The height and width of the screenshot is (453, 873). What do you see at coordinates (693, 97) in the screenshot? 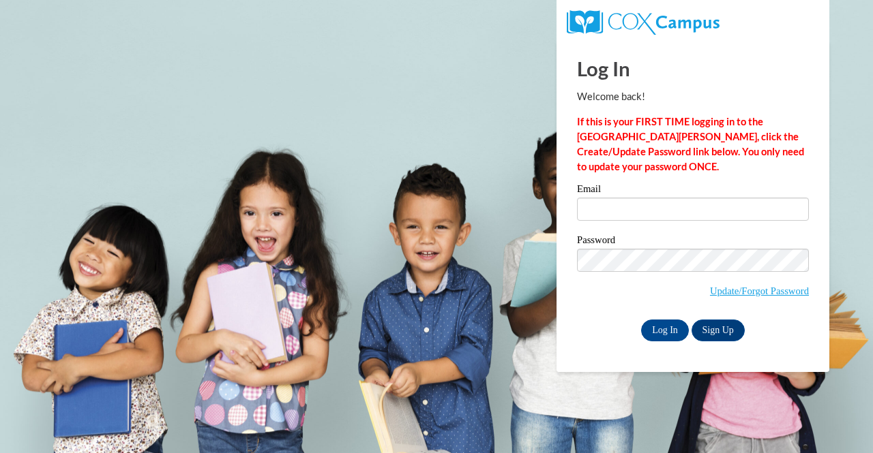
I see `p: Welcome back!` at bounding box center [693, 97].